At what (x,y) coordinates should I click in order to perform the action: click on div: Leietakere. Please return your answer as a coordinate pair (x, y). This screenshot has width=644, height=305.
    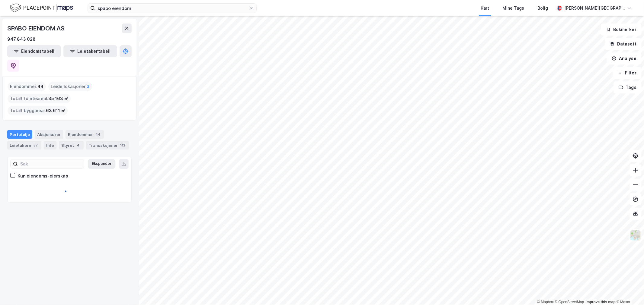
    Looking at the image, I should click on (24, 145).